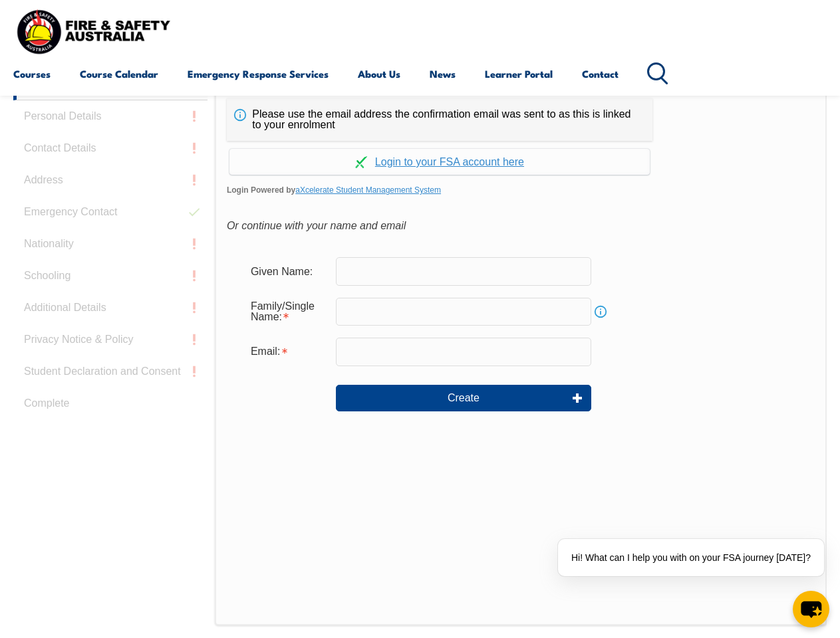 The height and width of the screenshot is (638, 840). Describe the element at coordinates (520, 226) in the screenshot. I see `div: Or continue with your name and email` at that location.